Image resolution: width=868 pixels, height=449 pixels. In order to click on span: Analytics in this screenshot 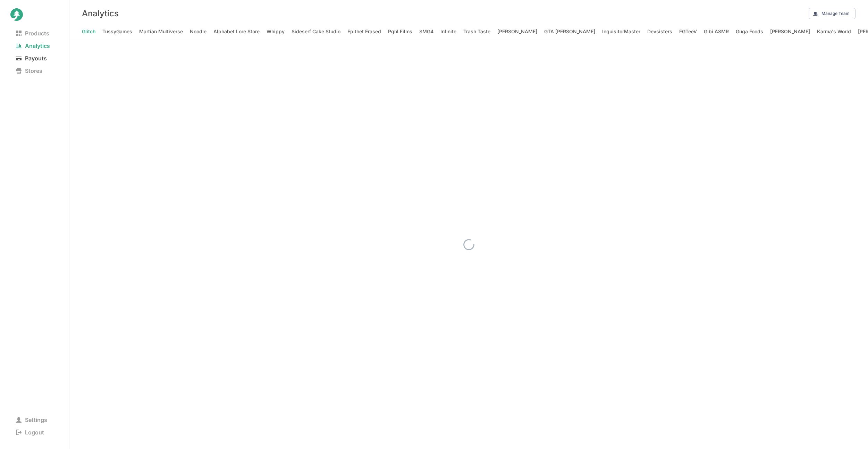, I will do `click(33, 46)`.